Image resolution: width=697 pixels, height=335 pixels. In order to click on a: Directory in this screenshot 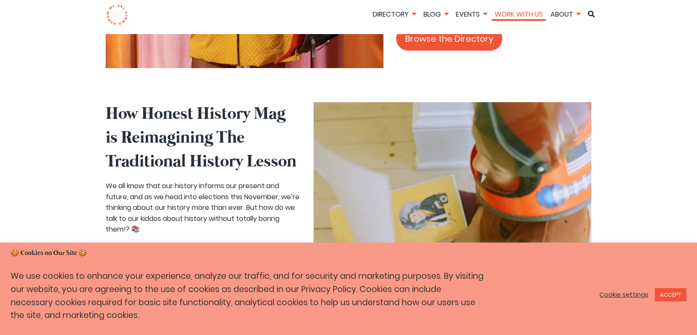, I will do `click(394, 14)`.